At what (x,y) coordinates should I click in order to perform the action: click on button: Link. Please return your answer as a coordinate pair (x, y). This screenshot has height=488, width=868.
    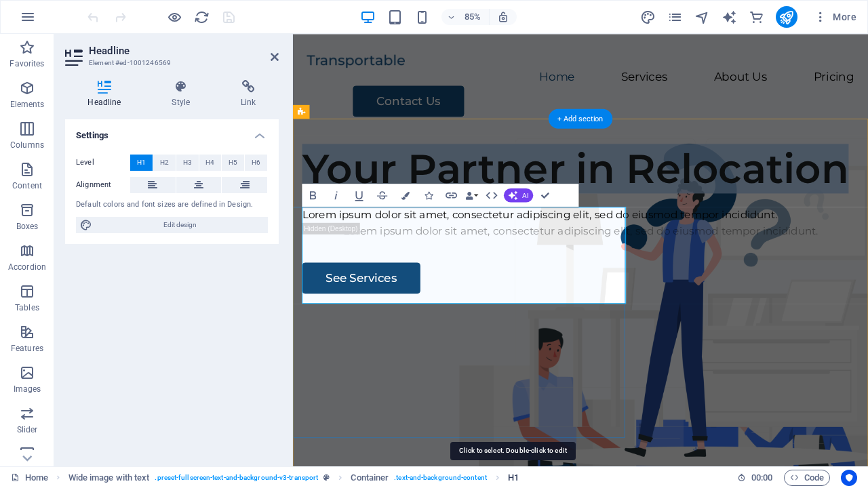
    Looking at the image, I should click on (452, 195).